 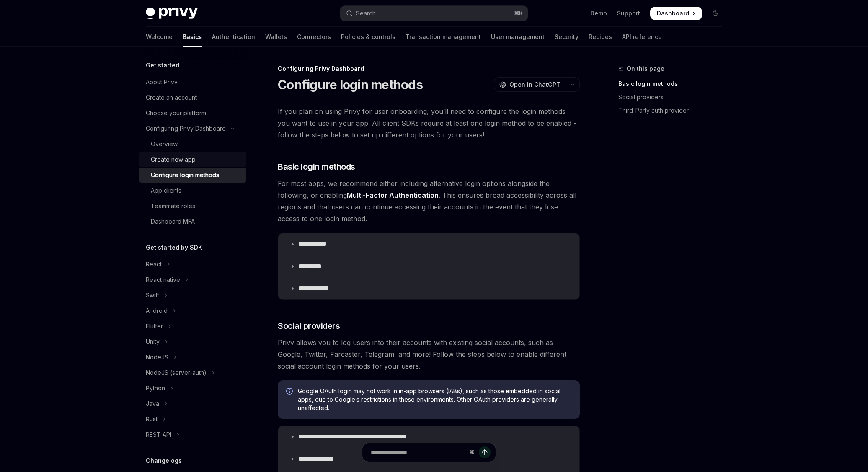 What do you see at coordinates (171, 98) in the screenshot?
I see `div: Create an account` at bounding box center [171, 98].